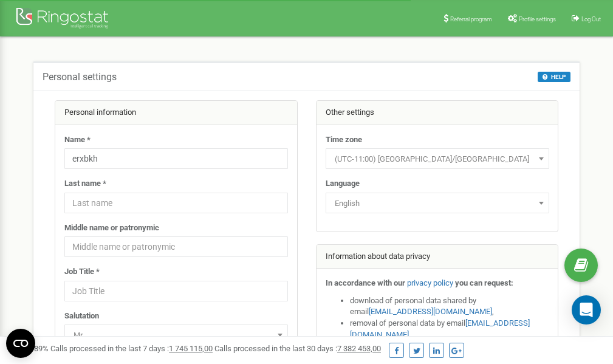 This screenshot has height=364, width=613. Describe the element at coordinates (82, 271) in the screenshot. I see `label: Job Title *` at that location.